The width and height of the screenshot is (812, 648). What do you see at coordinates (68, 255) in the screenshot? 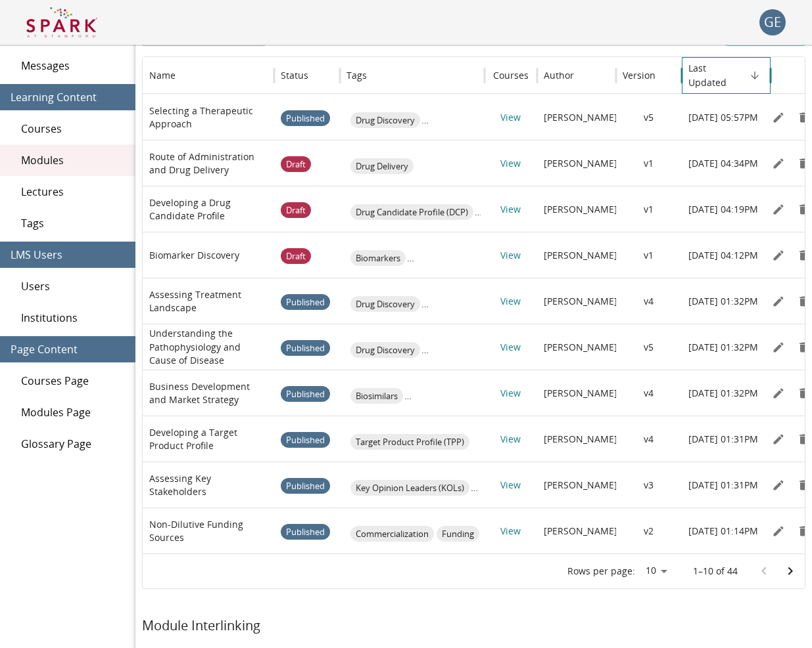
I see `span: LMS Users` at bounding box center [68, 255].